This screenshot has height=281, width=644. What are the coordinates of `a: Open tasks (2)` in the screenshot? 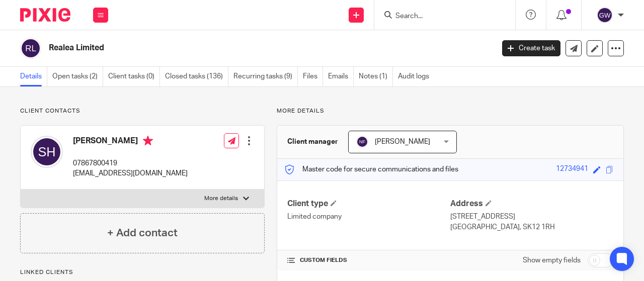 It's located at (78, 77).